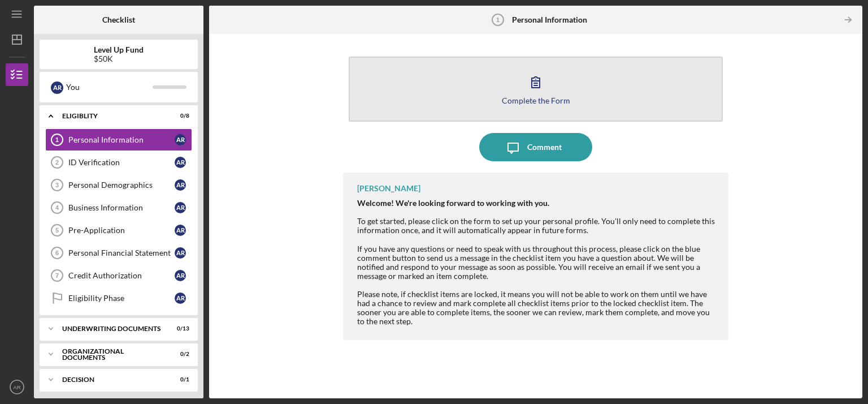 This screenshot has width=868, height=404. Describe the element at coordinates (179, 329) in the screenshot. I see `div: 0 / 13` at that location.